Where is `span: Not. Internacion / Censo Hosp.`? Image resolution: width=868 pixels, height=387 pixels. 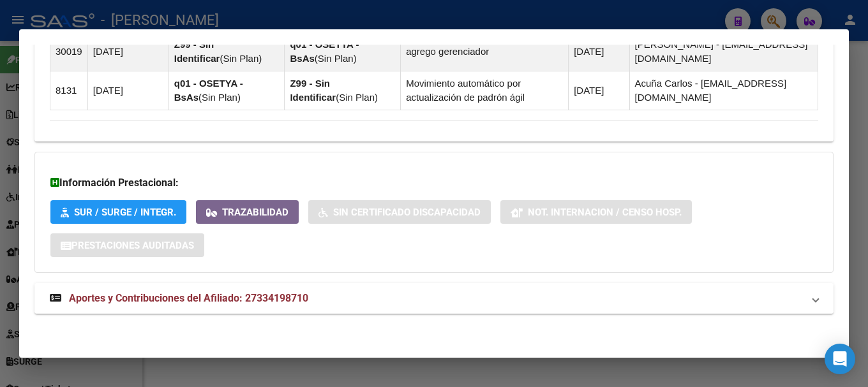
span: Not. Internacion / Censo Hosp. is located at coordinates (604, 213).